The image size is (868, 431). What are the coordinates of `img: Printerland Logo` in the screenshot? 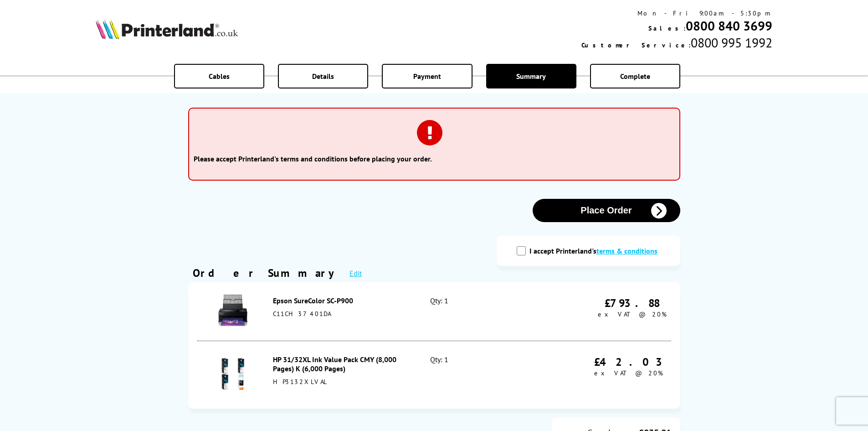 It's located at (167, 29).